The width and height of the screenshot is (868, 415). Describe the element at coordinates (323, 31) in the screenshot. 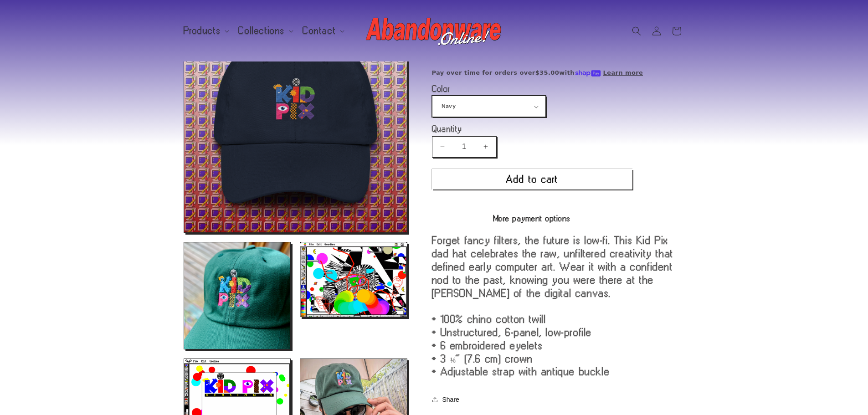

I see `summary: Contact` at that location.